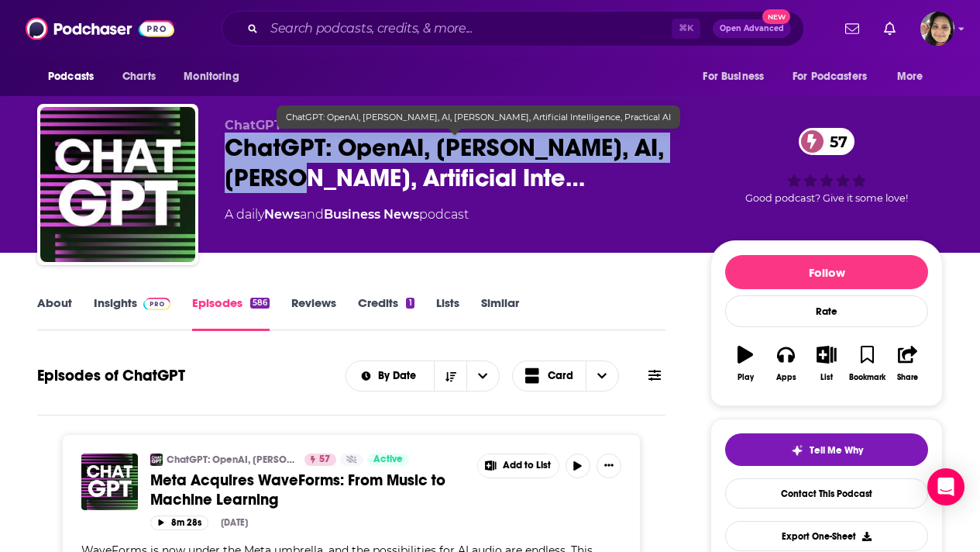 The image size is (980, 552). Describe the element at coordinates (282, 214) in the screenshot. I see `a: News` at that location.